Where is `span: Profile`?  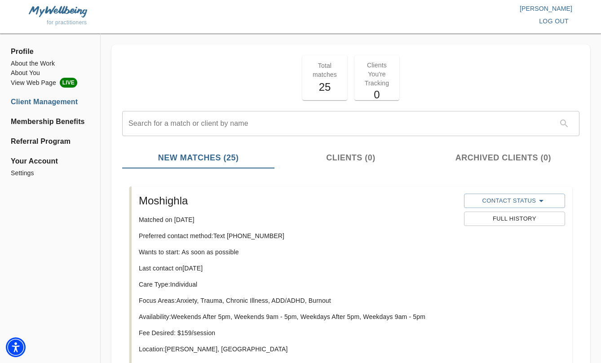
span: Profile is located at coordinates (50, 52).